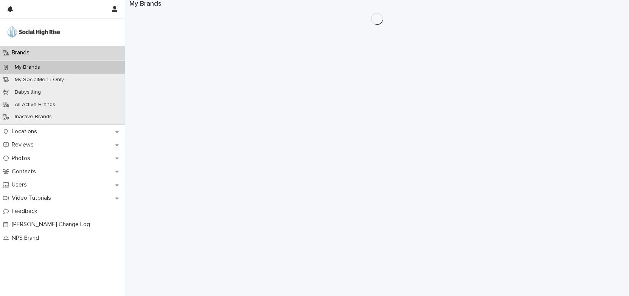 Image resolution: width=629 pixels, height=296 pixels. Describe the element at coordinates (33, 198) in the screenshot. I see `p: Video Tutorials` at that location.